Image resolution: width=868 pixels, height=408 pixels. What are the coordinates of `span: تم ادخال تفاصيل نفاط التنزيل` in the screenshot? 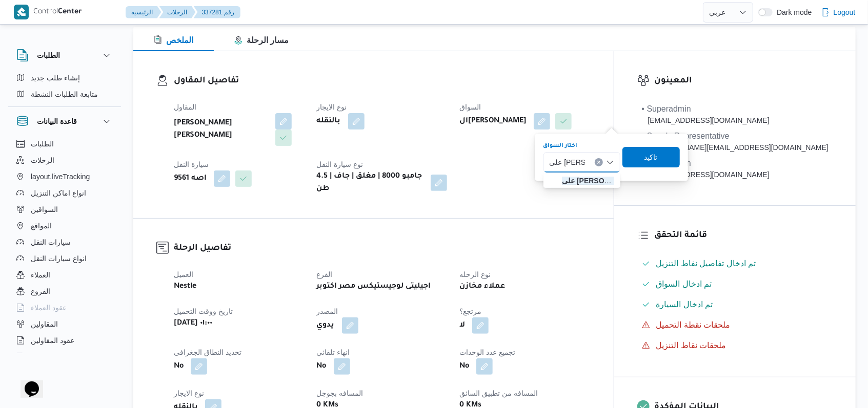 It's located at (706, 263).